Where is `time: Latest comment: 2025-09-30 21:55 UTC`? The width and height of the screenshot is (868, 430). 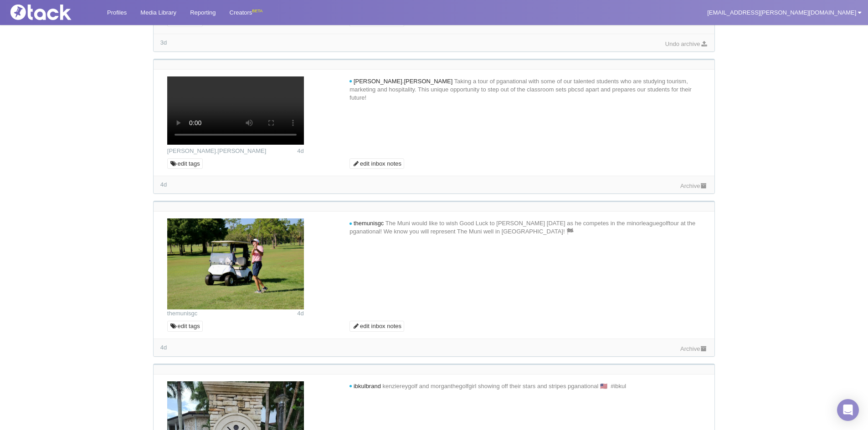 time: Latest comment: 2025-09-30 21:55 UTC is located at coordinates (164, 42).